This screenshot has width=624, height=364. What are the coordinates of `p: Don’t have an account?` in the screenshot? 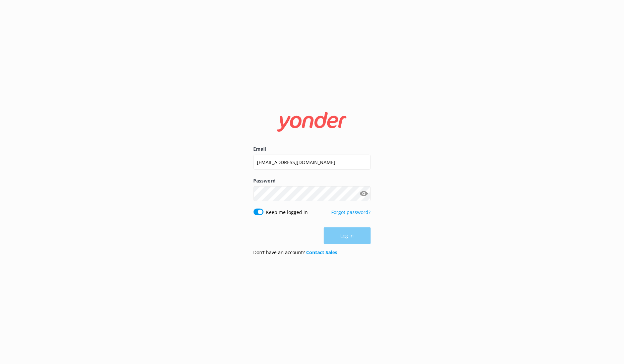 It's located at (296, 253).